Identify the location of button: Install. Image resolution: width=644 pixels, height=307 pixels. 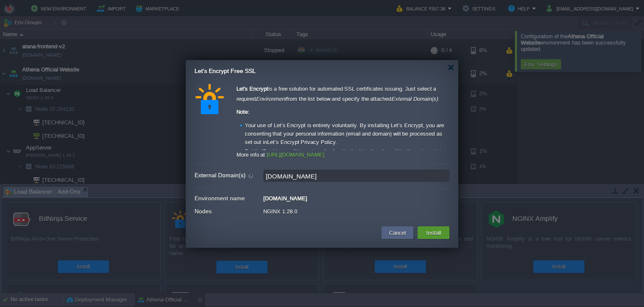
(434, 233).